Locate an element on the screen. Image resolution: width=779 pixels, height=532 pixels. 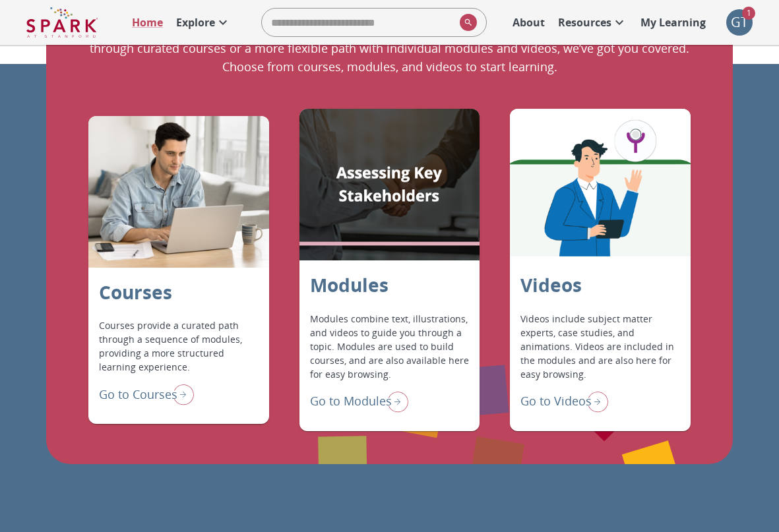
div: Courses is located at coordinates (179, 192).